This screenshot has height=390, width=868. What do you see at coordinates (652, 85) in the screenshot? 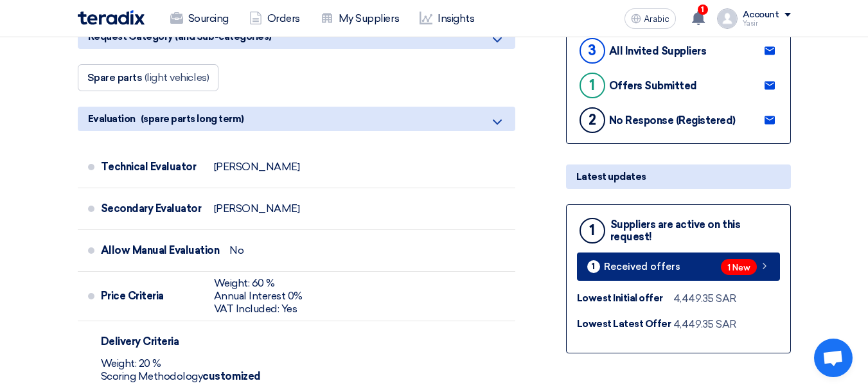
I see `font: Offers Submitted` at bounding box center [652, 85].